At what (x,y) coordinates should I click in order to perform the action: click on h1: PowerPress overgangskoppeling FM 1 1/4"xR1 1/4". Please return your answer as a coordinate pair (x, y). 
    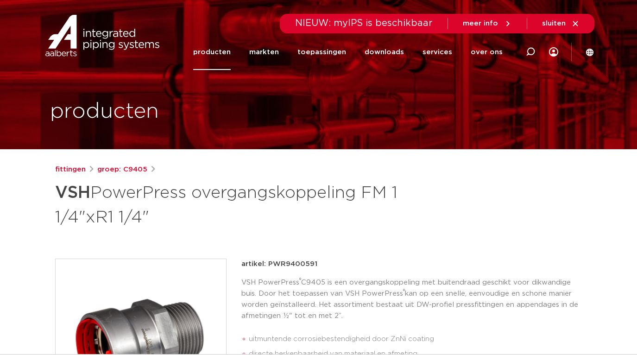
    Looking at the image, I should click on (229, 204).